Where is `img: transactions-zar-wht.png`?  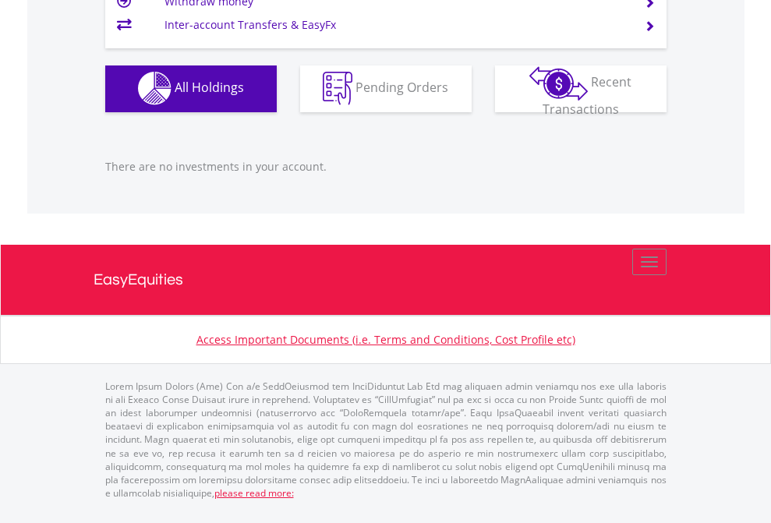 img: transactions-zar-wht.png is located at coordinates (558, 83).